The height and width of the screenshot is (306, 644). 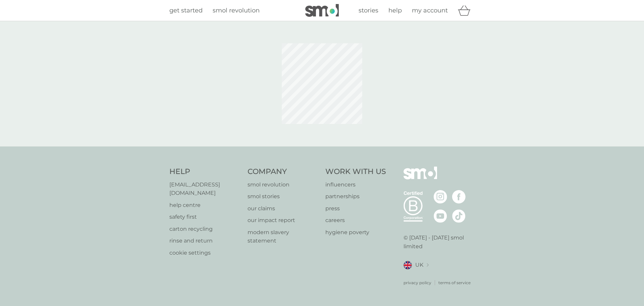 What do you see at coordinates (368, 11) in the screenshot?
I see `span: stories` at bounding box center [368, 11].